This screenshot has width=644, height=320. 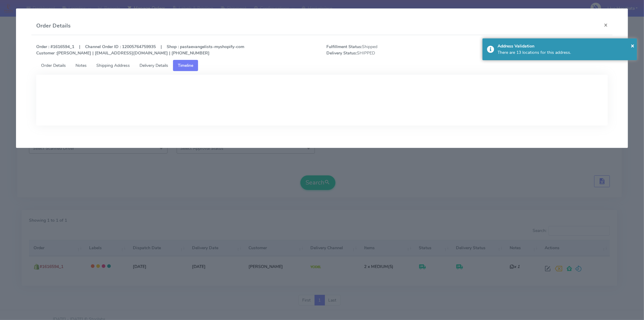 I want to click on strong: Customer :, so click(x=47, y=53).